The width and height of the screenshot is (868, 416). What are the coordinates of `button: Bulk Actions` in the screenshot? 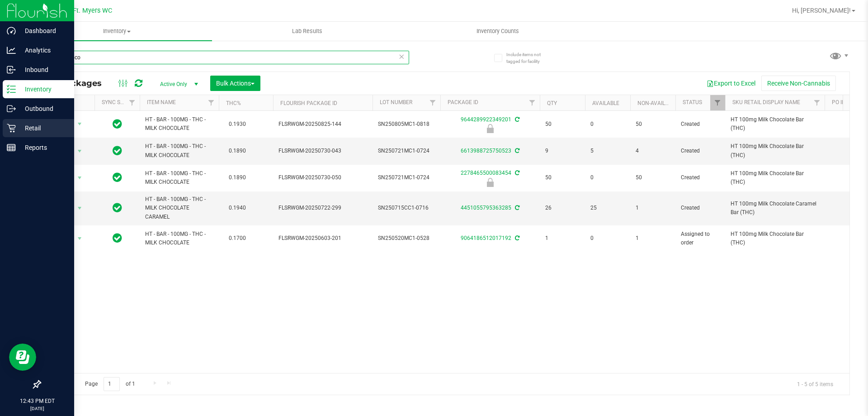 It's located at (235, 83).